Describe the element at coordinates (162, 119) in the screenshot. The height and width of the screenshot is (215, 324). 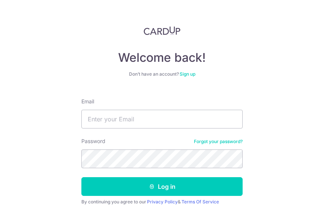
I see `input: Enter your Email` at that location.